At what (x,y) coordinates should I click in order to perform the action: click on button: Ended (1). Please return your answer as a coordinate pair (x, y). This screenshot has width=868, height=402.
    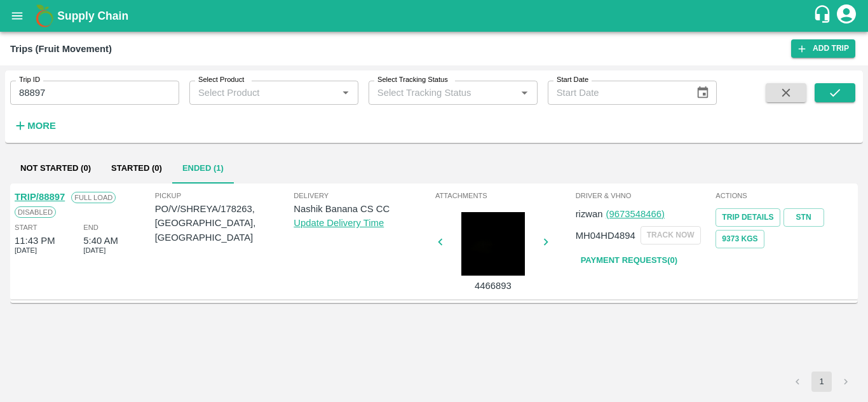
    Looking at the image, I should click on (203, 168).